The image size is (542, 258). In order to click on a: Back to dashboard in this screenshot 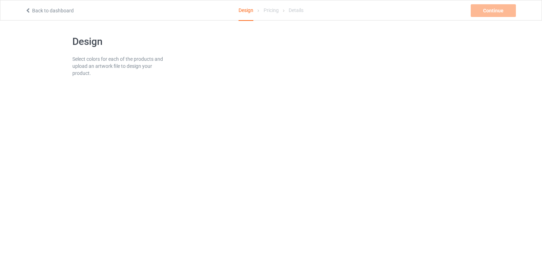, I will do `click(49, 11)`.